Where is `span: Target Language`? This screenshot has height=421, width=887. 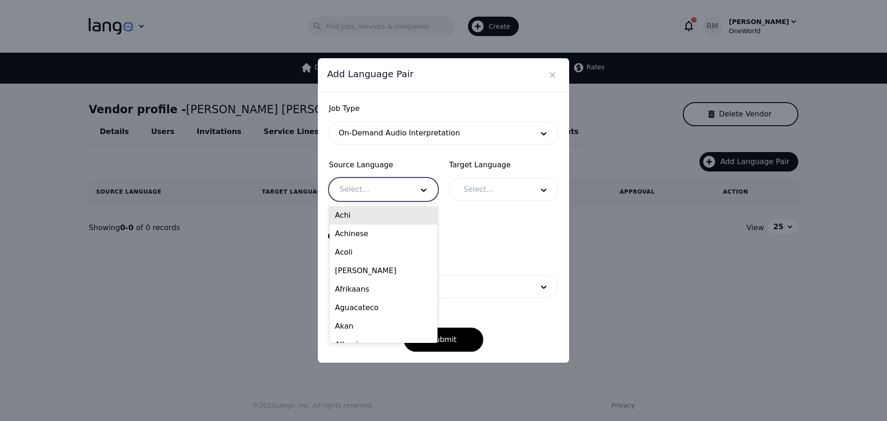
span: Target Language is located at coordinates (504, 165).